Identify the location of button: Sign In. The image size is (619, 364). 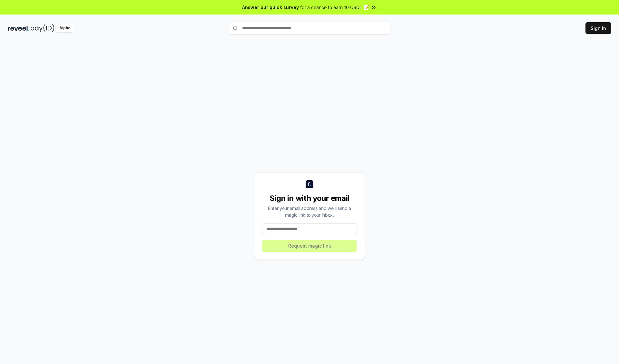
(599, 28).